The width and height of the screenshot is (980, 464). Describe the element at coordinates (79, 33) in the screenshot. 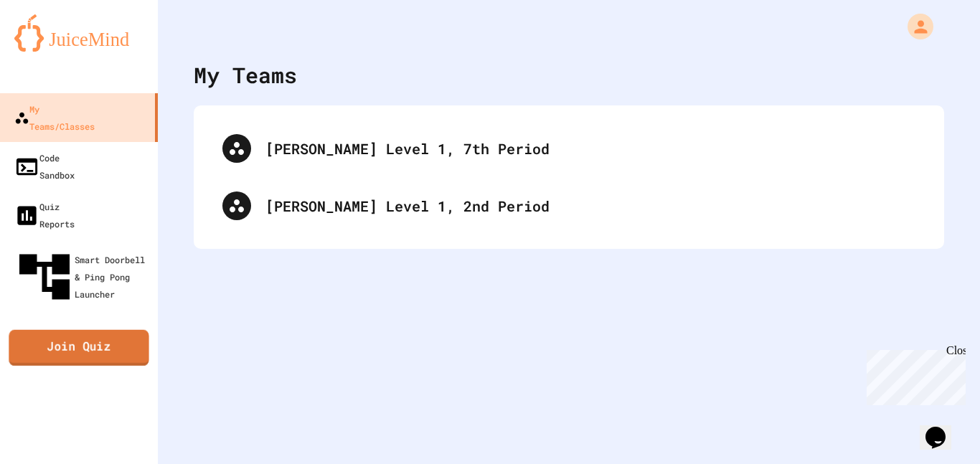

I see `img: logo-orange.svg` at that location.